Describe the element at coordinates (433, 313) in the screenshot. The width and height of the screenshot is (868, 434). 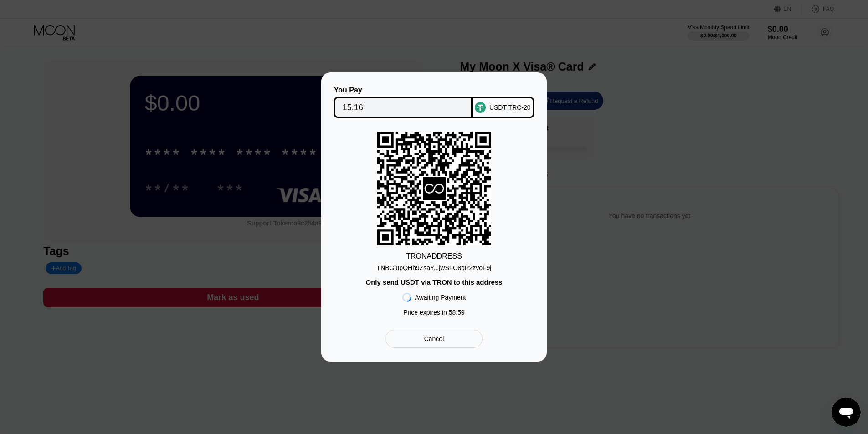
I see `div: Price expires in` at that location.